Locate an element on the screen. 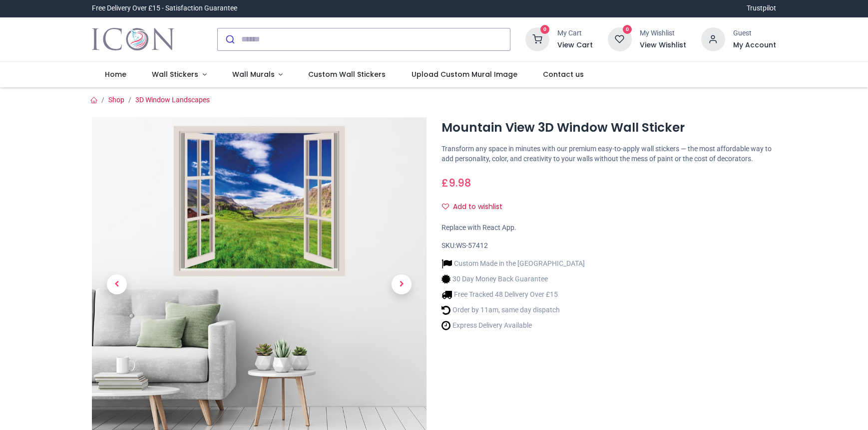 Image resolution: width=868 pixels, height=430 pixels. span: Previous is located at coordinates (117, 284).